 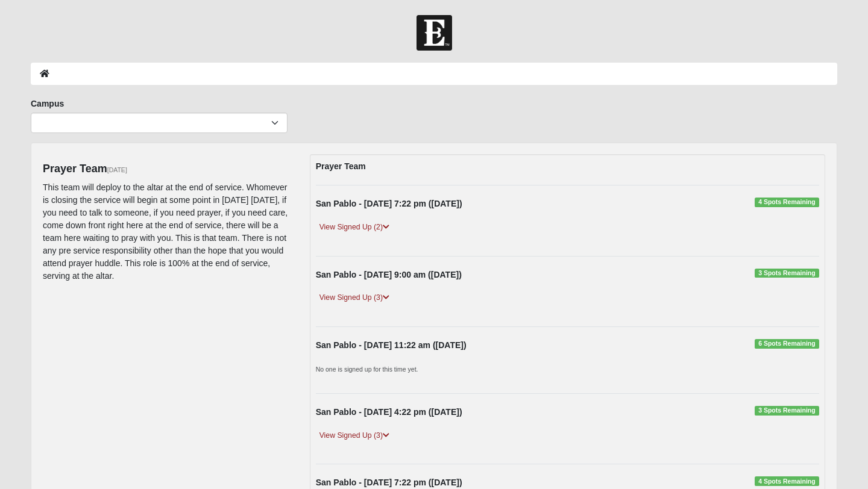 What do you see at coordinates (786, 344) in the screenshot?
I see `span: 6 Spots Remaining` at bounding box center [786, 344].